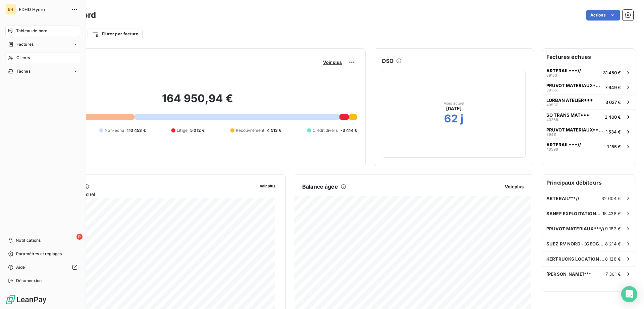  I want to click on span: Mois actuel, so click(454, 103).